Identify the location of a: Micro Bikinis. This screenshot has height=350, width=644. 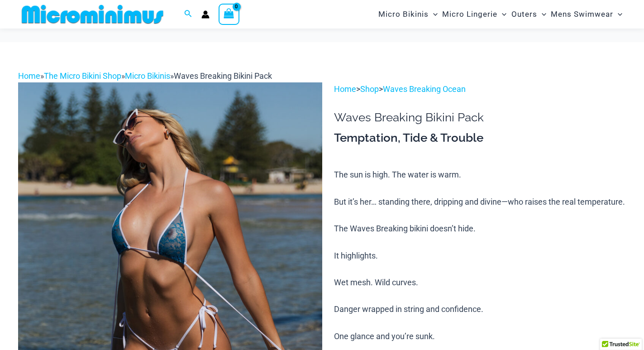
(147, 76).